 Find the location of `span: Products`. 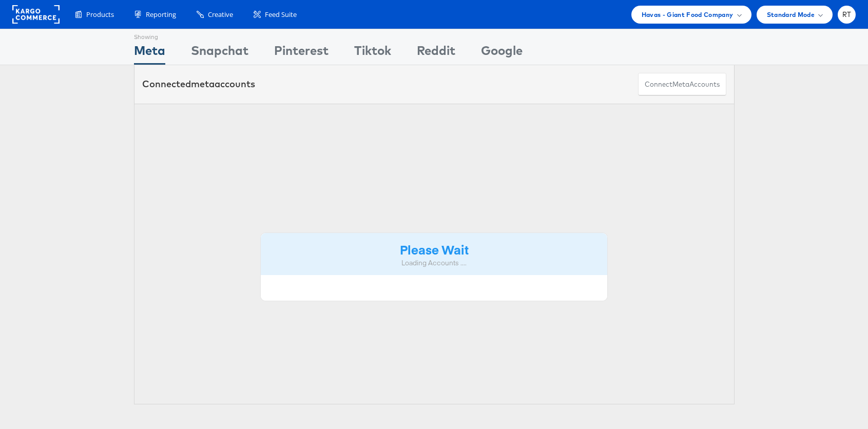

span: Products is located at coordinates (100, 14).